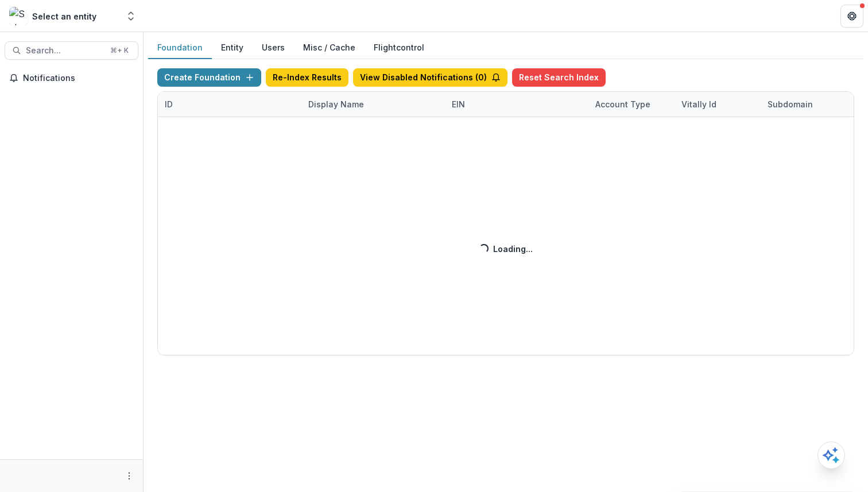 The image size is (868, 492). What do you see at coordinates (328, 48) in the screenshot?
I see `button: Misc / Cache` at bounding box center [328, 48].